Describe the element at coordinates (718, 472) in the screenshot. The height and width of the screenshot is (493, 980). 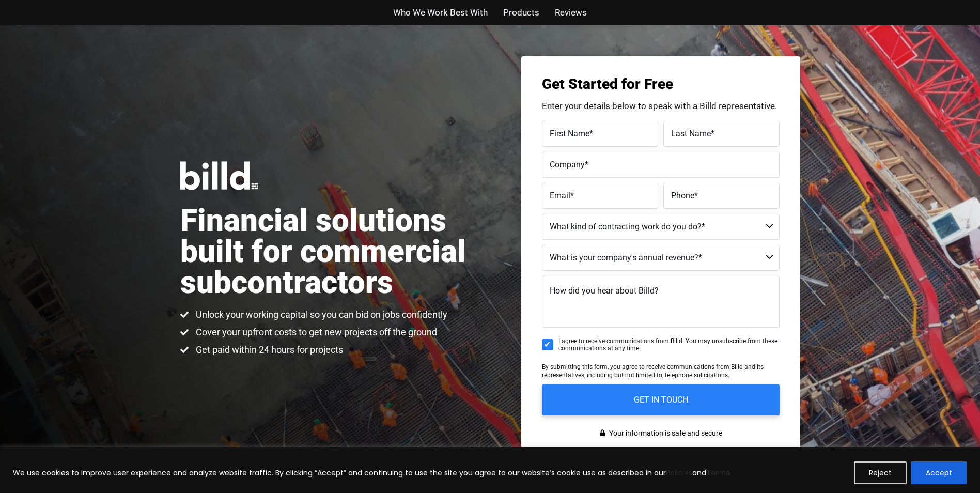
I see `a: Terms` at that location.